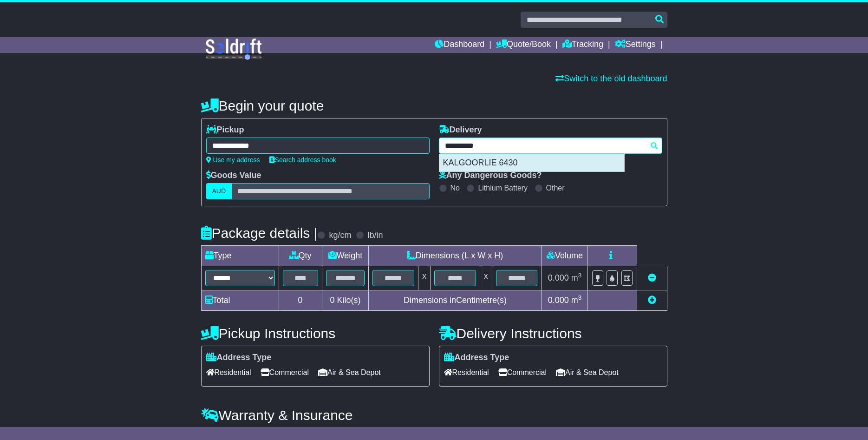 The image size is (868, 440). What do you see at coordinates (233, 160) in the screenshot?
I see `a: Use my address` at bounding box center [233, 160].